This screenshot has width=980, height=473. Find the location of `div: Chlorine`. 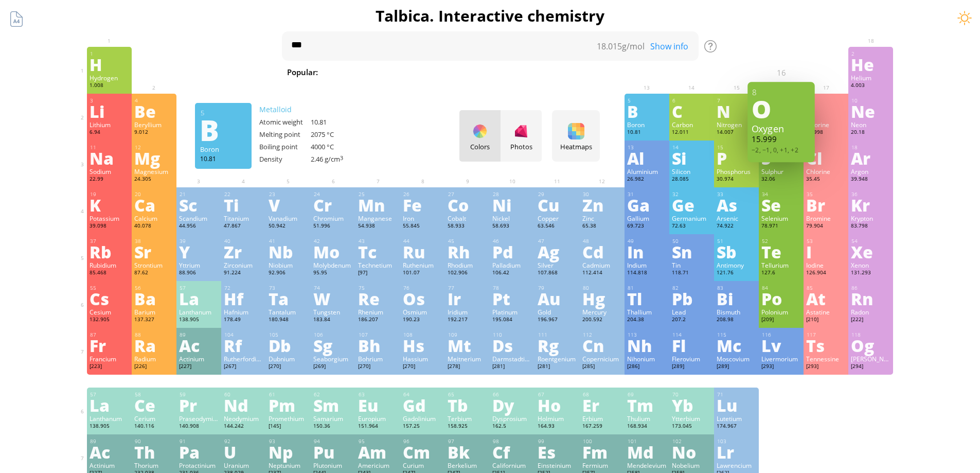

div: Chlorine is located at coordinates (826, 171).